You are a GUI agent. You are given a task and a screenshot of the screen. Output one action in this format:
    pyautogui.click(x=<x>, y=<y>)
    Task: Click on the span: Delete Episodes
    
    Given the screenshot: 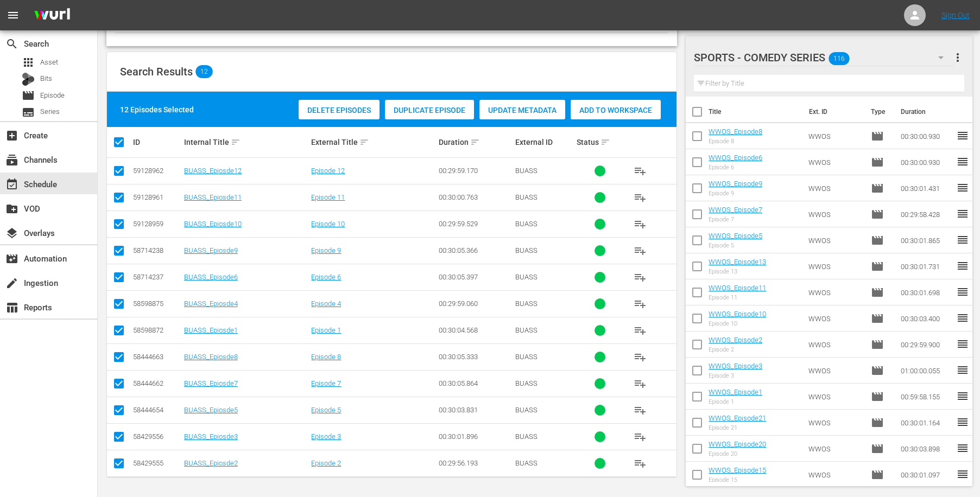 What is the action you would take?
    pyautogui.click(x=339, y=110)
    